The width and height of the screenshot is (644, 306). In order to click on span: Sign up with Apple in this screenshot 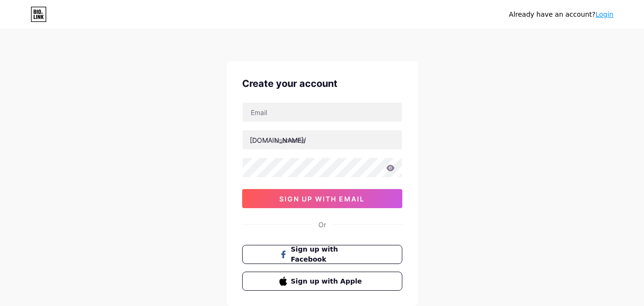, I will do `click(327, 281)`.